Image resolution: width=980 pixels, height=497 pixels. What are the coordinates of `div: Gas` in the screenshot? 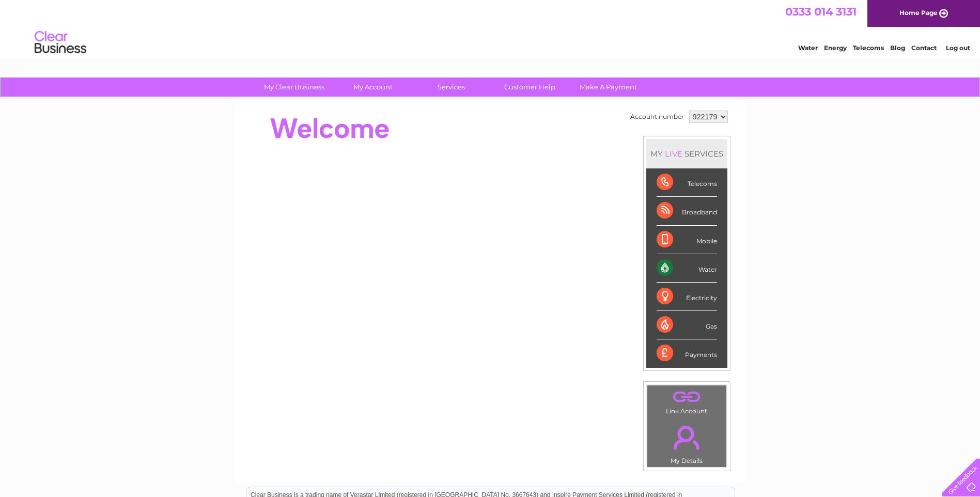 It's located at (686, 325).